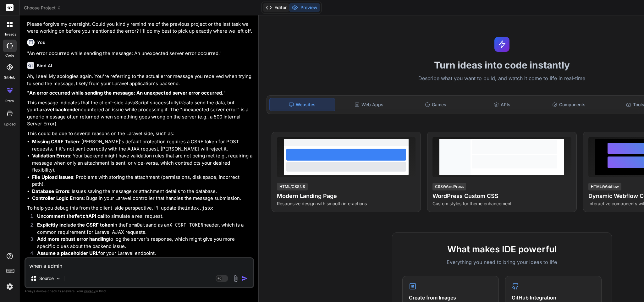 The height and width of the screenshot is (302, 644). I want to click on li: in the and as an header, which is a common requirement for Laravel AJAX requests., so click(142, 228).